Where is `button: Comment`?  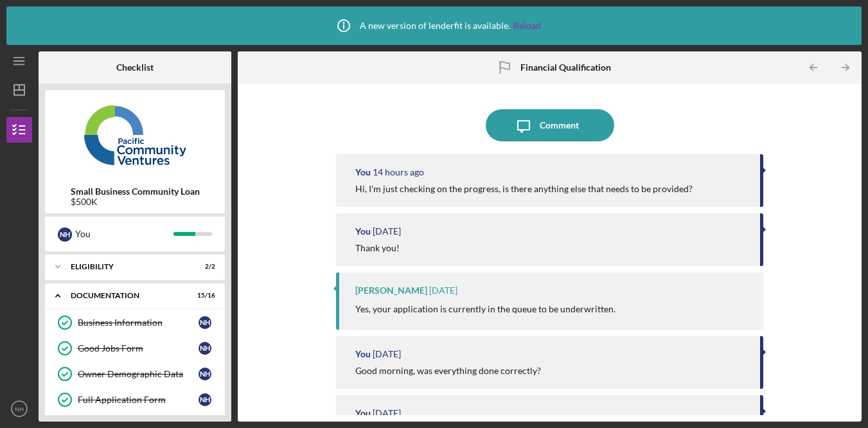 button: Comment is located at coordinates (550, 126).